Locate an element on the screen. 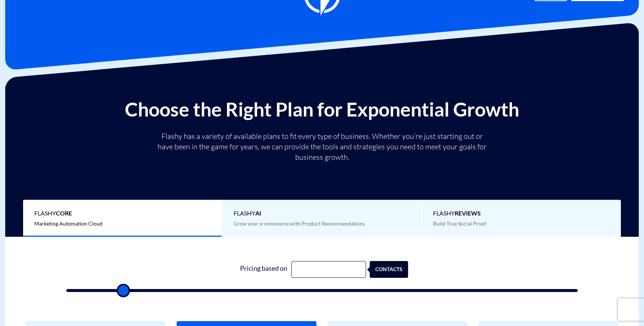  p: Flashy has a variety of available plans to fit every type of business. Whether you’re just starti... is located at coordinates (322, 147).